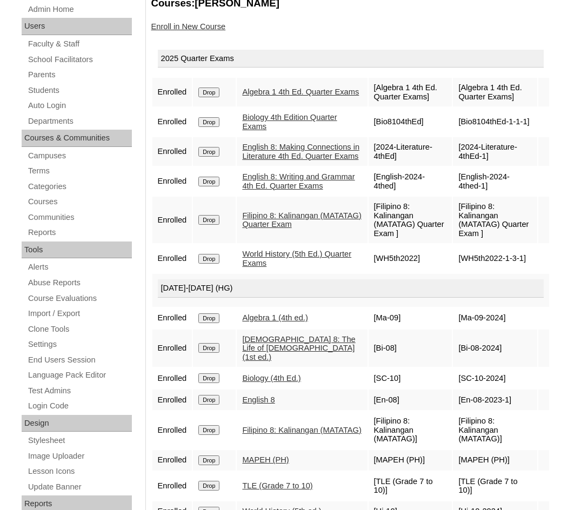  I want to click on td: [Bi-08], so click(410, 349).